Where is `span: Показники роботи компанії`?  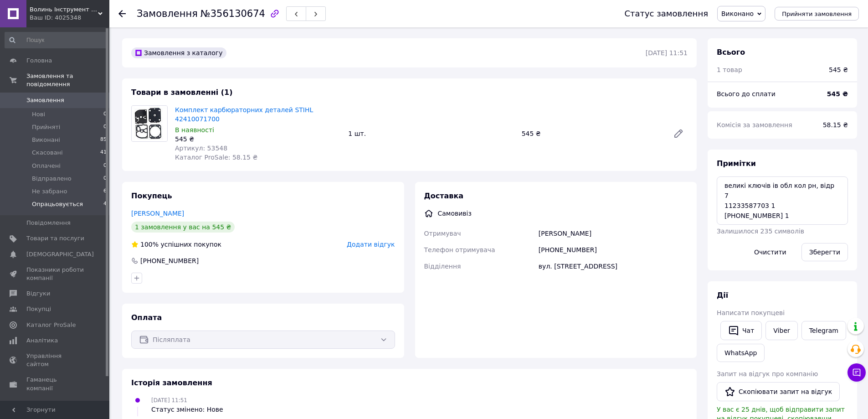
span: Показники роботи компанії is located at coordinates (55, 274).